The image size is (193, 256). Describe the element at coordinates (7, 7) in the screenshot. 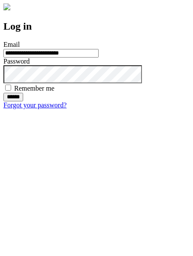

I see `img: logo-4e3dc11c47720685a147b03b5a06dd966a58ff35d612b21f08c02c0306f2b779.png` at that location.